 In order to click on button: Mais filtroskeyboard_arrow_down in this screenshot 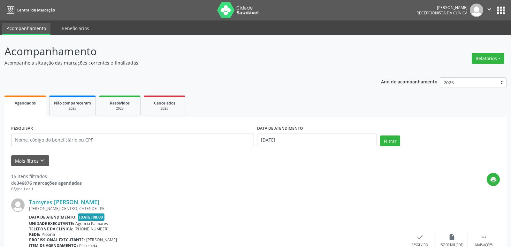, I will do `click(30, 160)`.